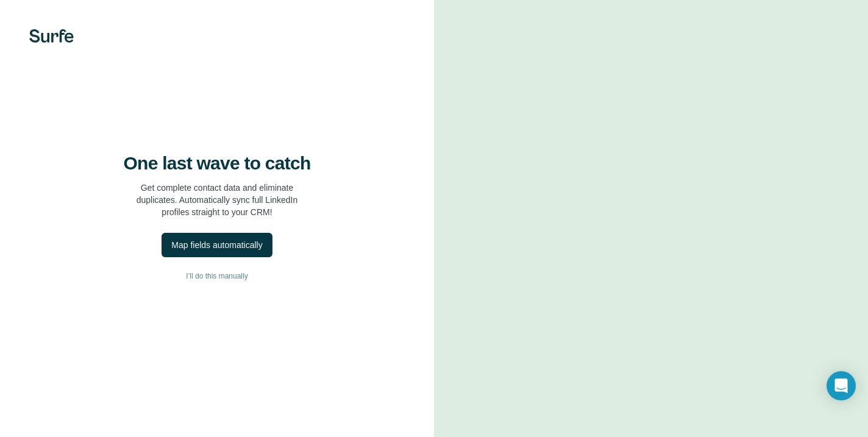 This screenshot has height=437, width=868. Describe the element at coordinates (217, 163) in the screenshot. I see `h4: One last wave to catch` at that location.